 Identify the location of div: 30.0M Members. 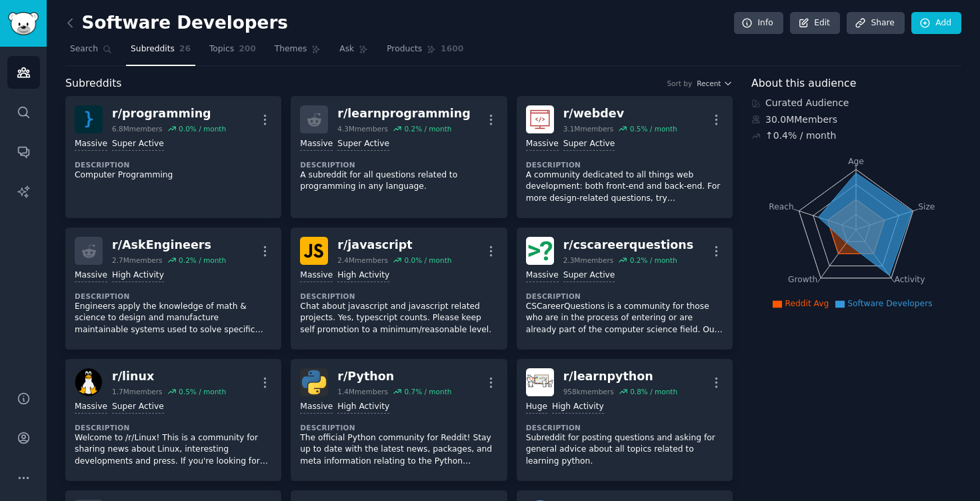
(856, 120).